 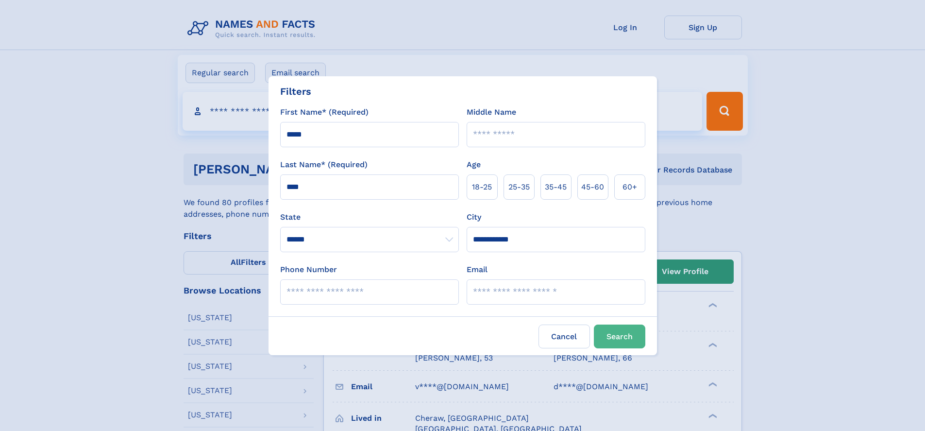 I want to click on span: 60+, so click(x=630, y=187).